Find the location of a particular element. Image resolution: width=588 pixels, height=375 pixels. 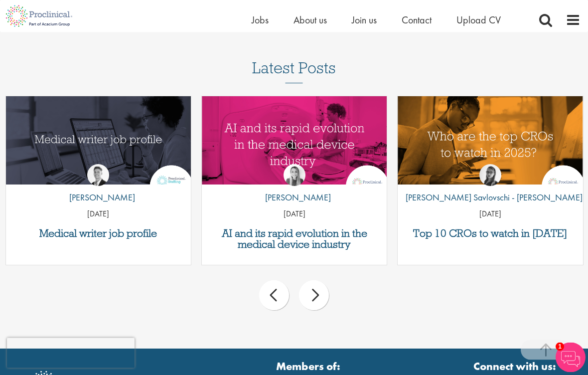

a: Jobs is located at coordinates (260, 20).